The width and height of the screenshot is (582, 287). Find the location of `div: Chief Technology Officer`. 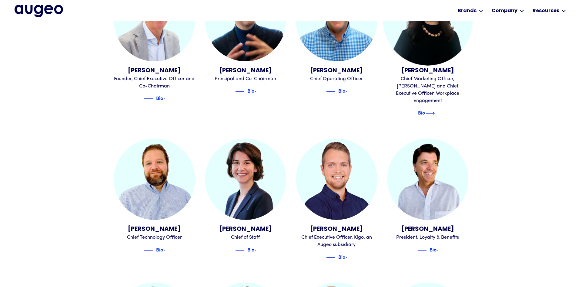

div: Chief Technology Officer is located at coordinates (154, 237).